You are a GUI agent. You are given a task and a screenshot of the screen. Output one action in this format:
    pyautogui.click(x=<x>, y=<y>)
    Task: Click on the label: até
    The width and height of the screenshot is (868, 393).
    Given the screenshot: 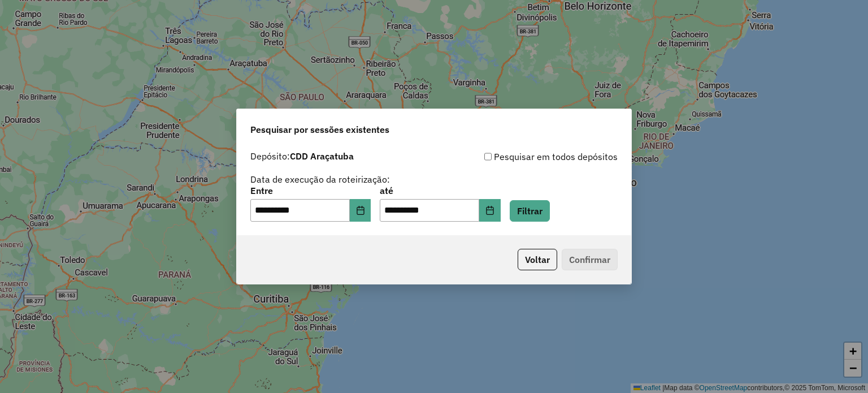 What is the action you would take?
    pyautogui.click(x=440, y=190)
    